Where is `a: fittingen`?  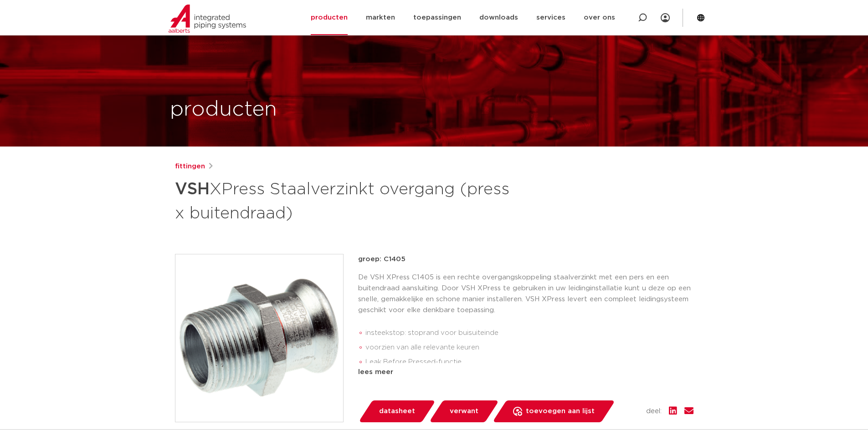
a: fittingen is located at coordinates (190, 167).